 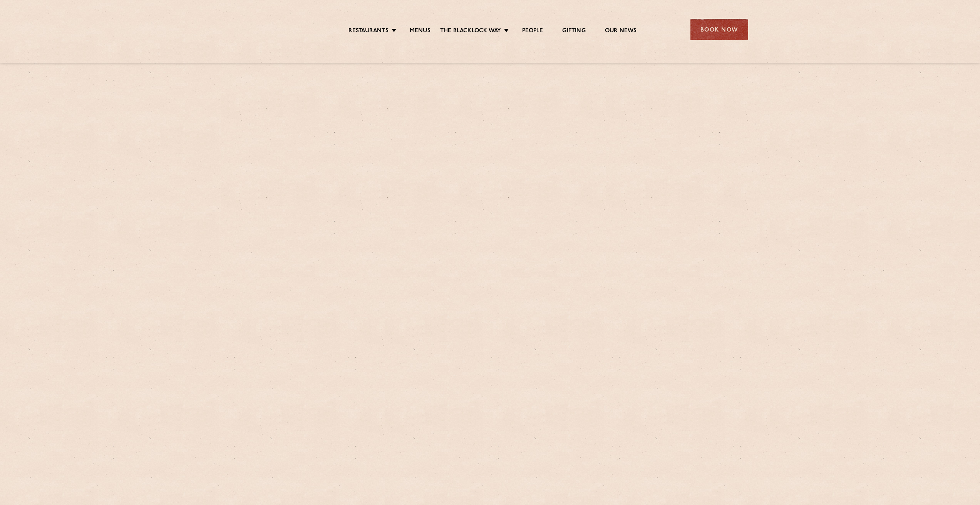 What do you see at coordinates (471, 32) in the screenshot?
I see `a: The Blacklock Way` at bounding box center [471, 32].